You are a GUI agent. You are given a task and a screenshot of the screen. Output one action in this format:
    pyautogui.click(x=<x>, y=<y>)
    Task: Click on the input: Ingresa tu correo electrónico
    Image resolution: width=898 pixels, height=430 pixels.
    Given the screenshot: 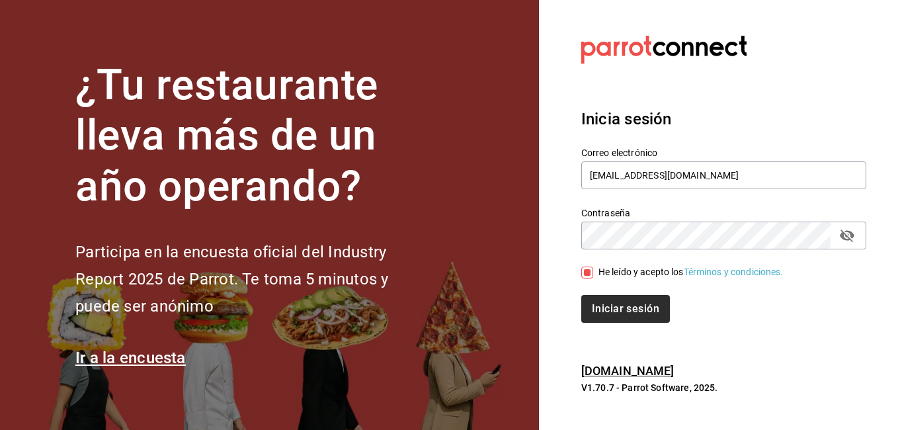 What is the action you would take?
    pyautogui.click(x=723, y=175)
    